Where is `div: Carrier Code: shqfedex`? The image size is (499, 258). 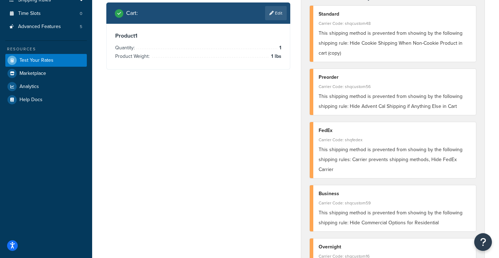 div: Carrier Code: shqfedex is located at coordinates (395, 140).